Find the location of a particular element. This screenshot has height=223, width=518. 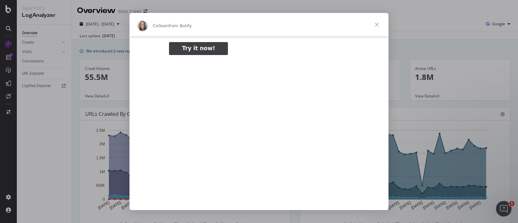

span: from Botify is located at coordinates (180, 26).